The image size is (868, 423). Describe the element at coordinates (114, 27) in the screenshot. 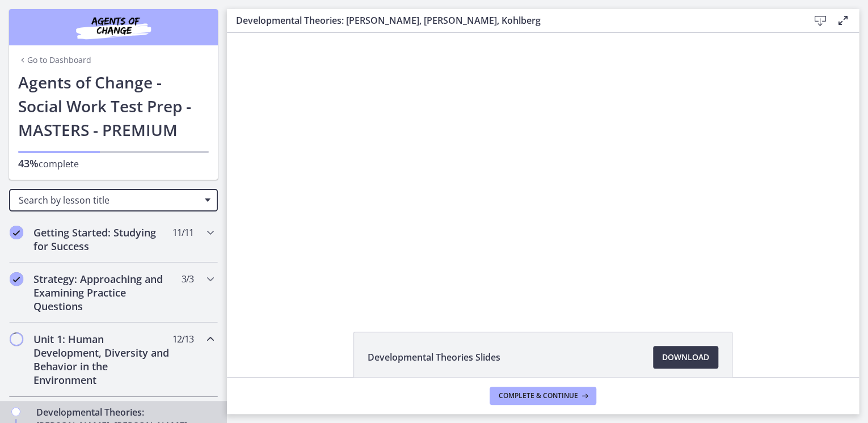

I see `img: Agents of Change Social Work Test Prep` at that location.